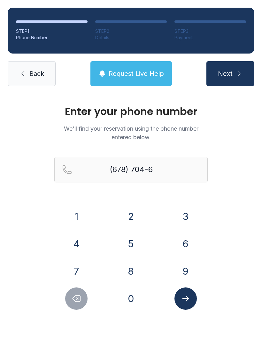  Describe the element at coordinates (136, 74) in the screenshot. I see `span: Request Live Help` at that location.